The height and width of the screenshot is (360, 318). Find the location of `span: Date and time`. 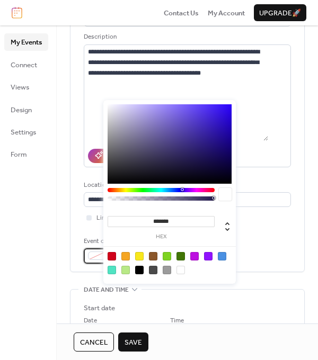

span: Date and time is located at coordinates (106, 290).